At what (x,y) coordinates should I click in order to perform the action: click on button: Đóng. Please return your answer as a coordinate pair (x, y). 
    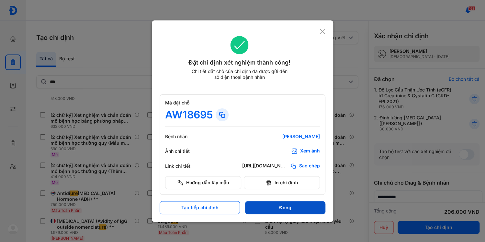
    Looking at the image, I should click on (286, 207).